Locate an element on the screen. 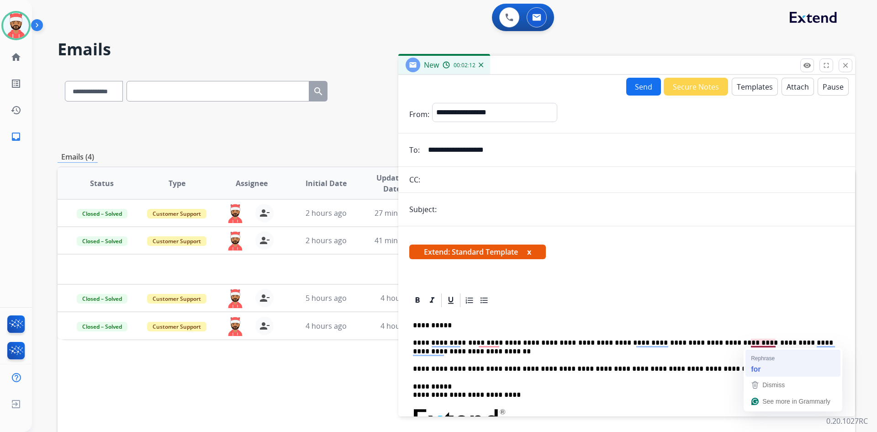  div: Ordered List is located at coordinates (470, 300).